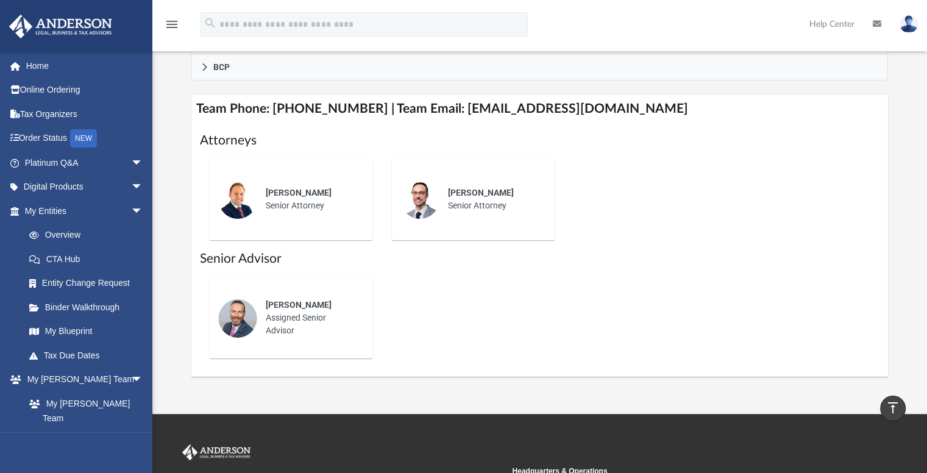 This screenshot has width=927, height=473. I want to click on a: Order StatusNEW, so click(85, 138).